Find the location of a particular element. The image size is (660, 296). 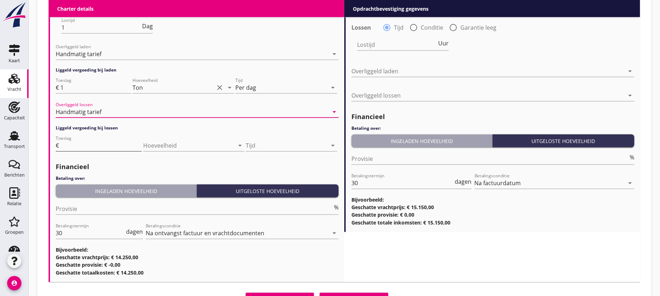

h3: Geschatte provisie: € 0,00 is located at coordinates (493, 214).